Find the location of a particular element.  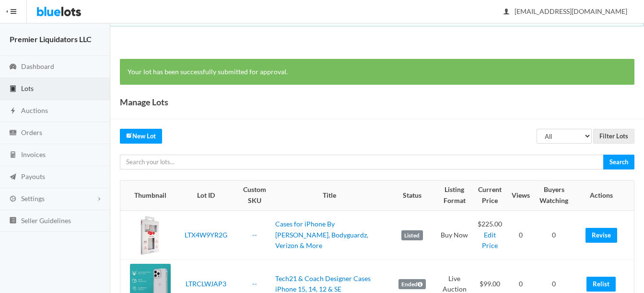

ion-icon: speedometer is located at coordinates (13, 67).